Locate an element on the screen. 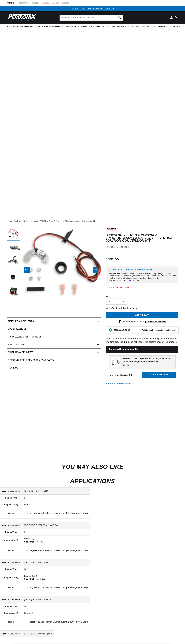  strong: LU-142A is located at coordinates (125, 247).